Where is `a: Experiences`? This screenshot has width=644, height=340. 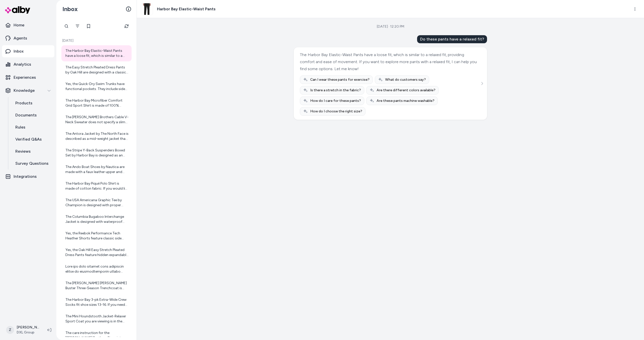 a: Experiences is located at coordinates (28, 78).